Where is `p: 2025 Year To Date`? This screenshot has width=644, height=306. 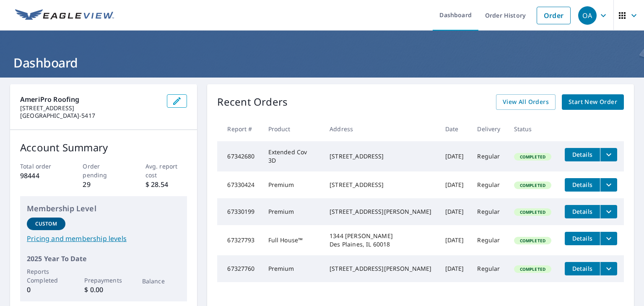
p: 2025 Year To Date is located at coordinates (104, 259).